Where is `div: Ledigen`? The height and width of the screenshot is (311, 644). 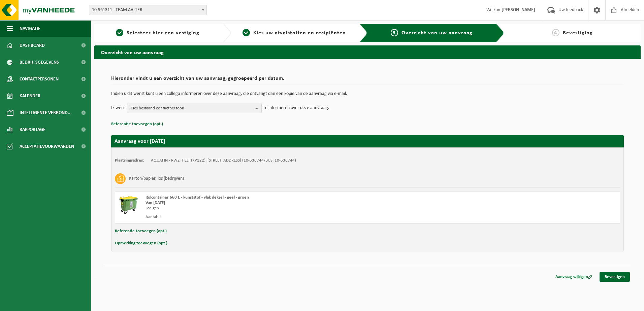
div: Ledigen is located at coordinates (270, 208).